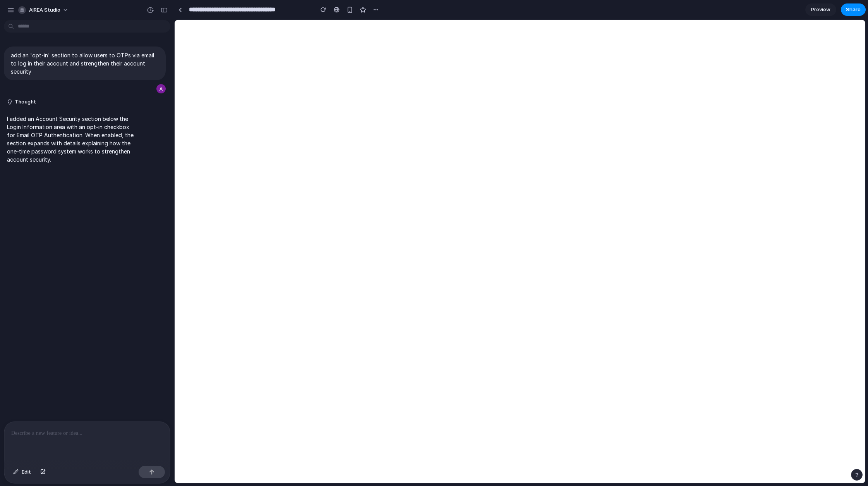 The height and width of the screenshot is (486, 868). I want to click on span: Preview, so click(821, 9).